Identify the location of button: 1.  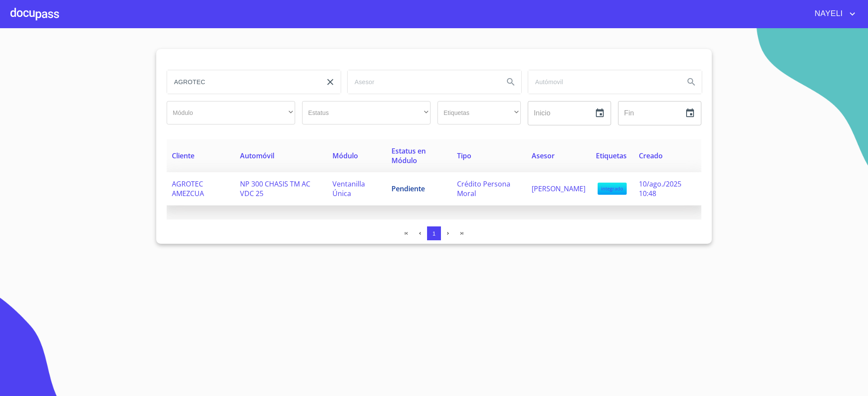
(434, 233).